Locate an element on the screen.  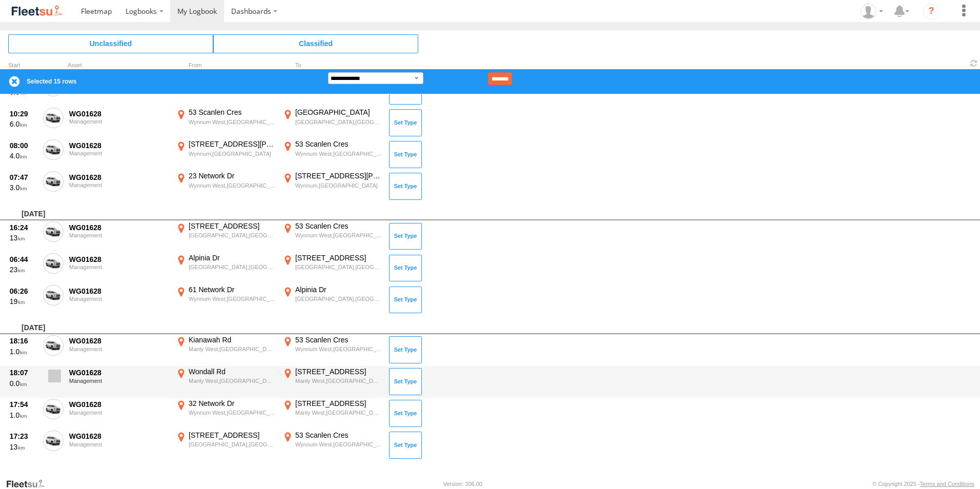
div: 06:26 is located at coordinates (24, 291).